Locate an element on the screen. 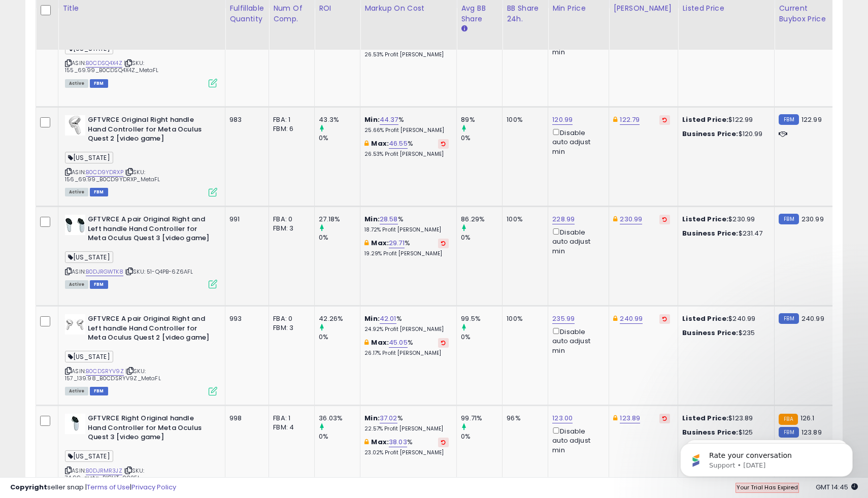 The image size is (868, 498). a: 120.99 is located at coordinates (563, 120).